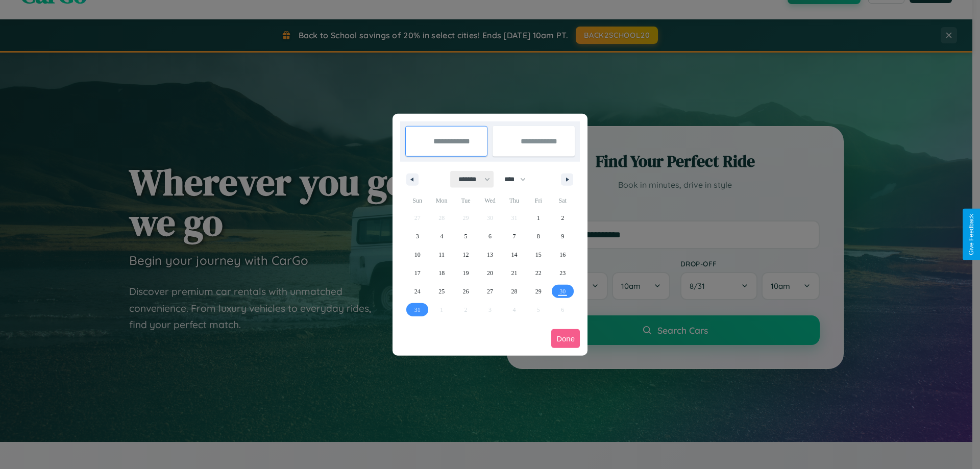 This screenshot has width=980, height=469. Describe the element at coordinates (466, 255) in the screenshot. I see `button: 12` at that location.